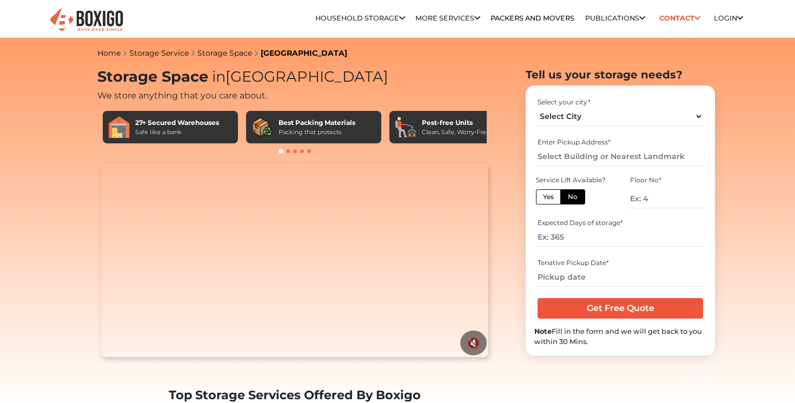 This screenshot has height=403, width=795. I want to click on a: Login, so click(728, 18).